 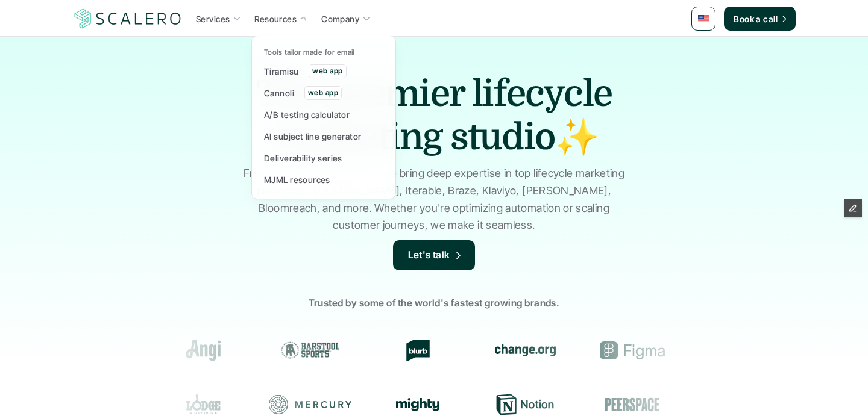 What do you see at coordinates (128, 18) in the screenshot?
I see `a: Scalero company logo` at bounding box center [128, 18].